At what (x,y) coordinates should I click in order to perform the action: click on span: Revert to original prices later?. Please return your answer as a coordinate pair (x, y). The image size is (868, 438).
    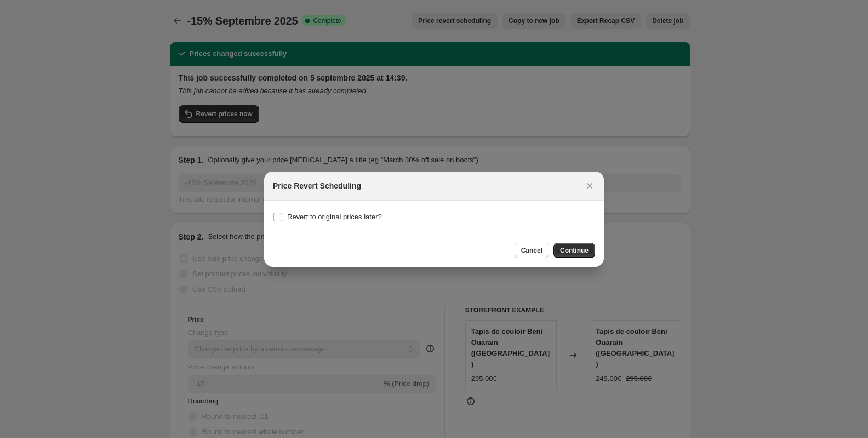
    Looking at the image, I should click on (335, 216).